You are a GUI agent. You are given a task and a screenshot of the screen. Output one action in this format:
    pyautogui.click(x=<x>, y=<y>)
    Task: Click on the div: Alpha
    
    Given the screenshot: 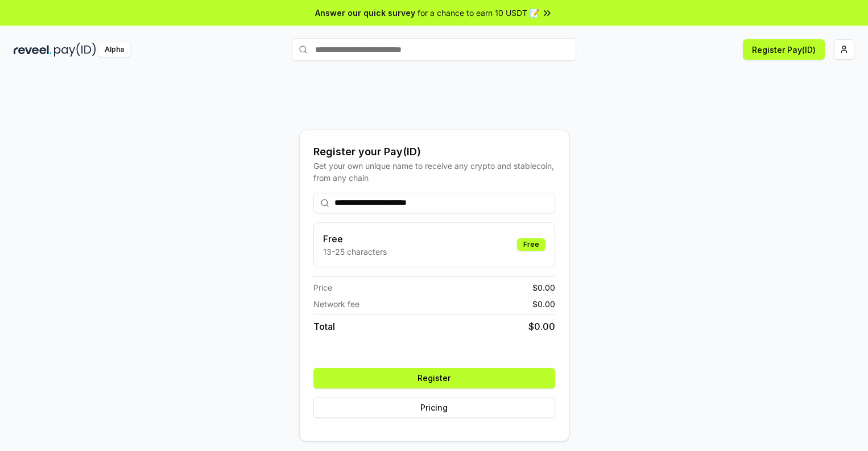 What is the action you would take?
    pyautogui.click(x=115, y=50)
    